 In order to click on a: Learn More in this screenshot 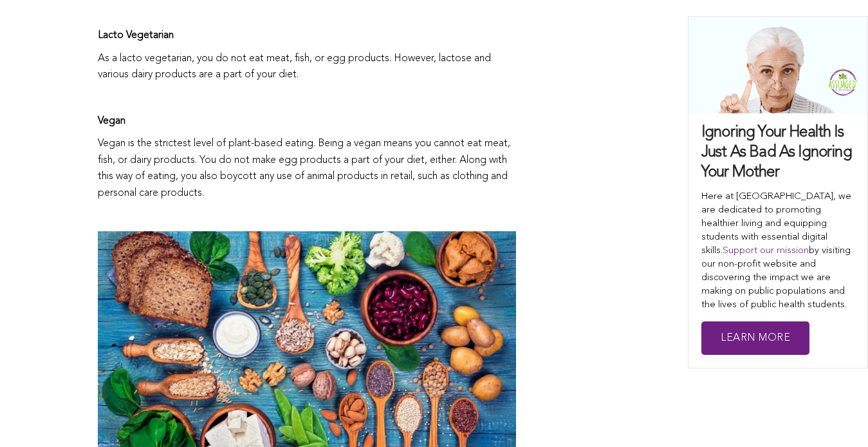, I will do `click(756, 338)`.